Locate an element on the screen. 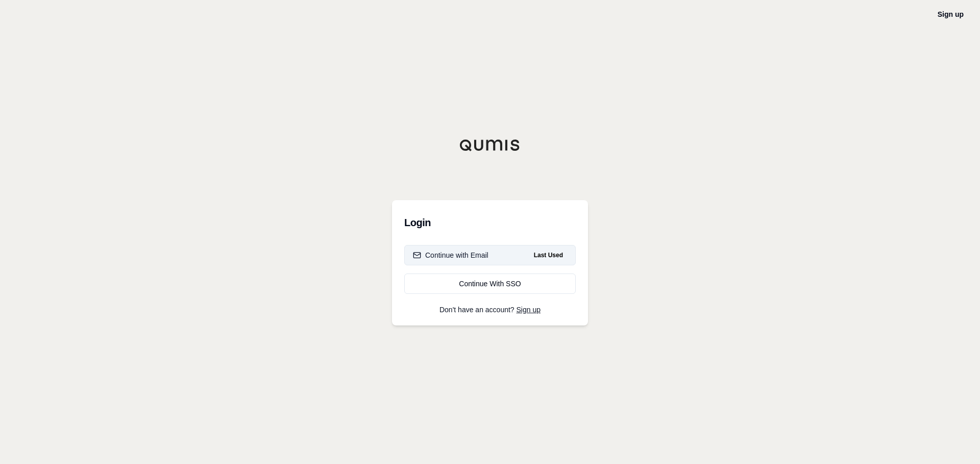 The image size is (980, 464). p: Don't have an account? is located at coordinates (490, 310).